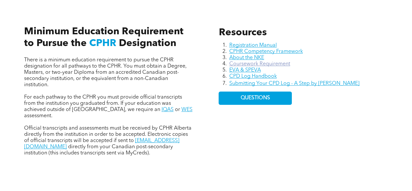 Image resolution: width=412 pixels, height=191 pixels. I want to click on a: EVA & SPEVA, so click(245, 70).